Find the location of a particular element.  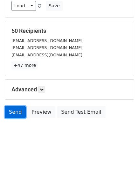

div: Chat Widget is located at coordinates (123, 156).